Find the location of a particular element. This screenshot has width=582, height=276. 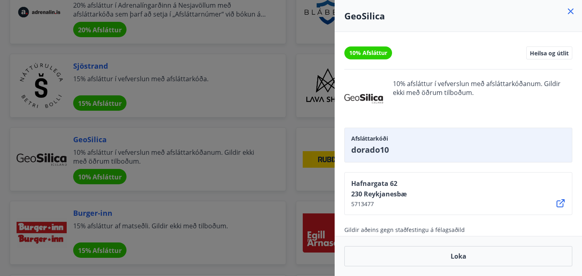

h4: GeoSilica is located at coordinates (459, 16).